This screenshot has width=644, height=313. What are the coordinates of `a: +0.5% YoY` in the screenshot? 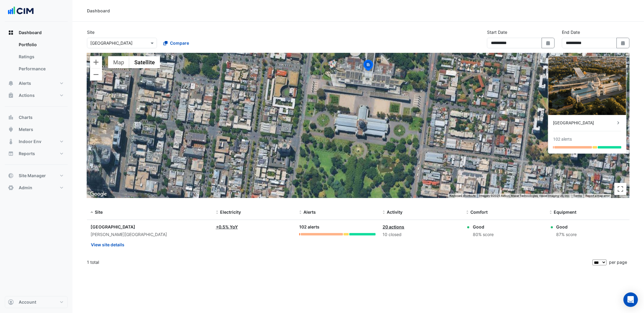 It's located at (227, 227).